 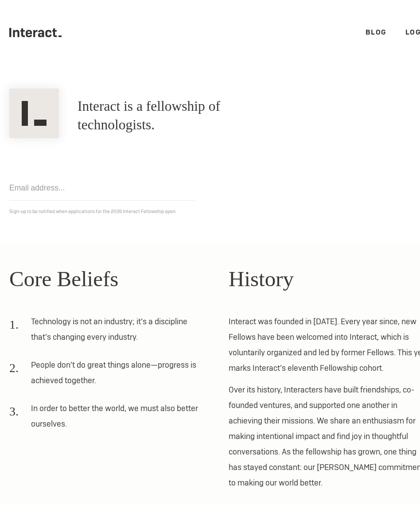 I want to click on img: Interact Logo, so click(x=34, y=113).